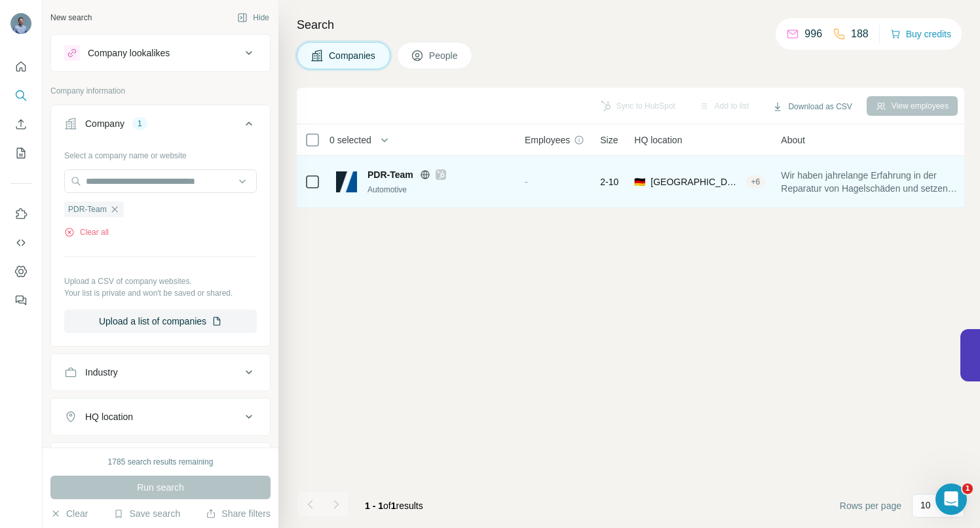  What do you see at coordinates (161, 53) in the screenshot?
I see `button: Company lookalikes` at bounding box center [161, 53].